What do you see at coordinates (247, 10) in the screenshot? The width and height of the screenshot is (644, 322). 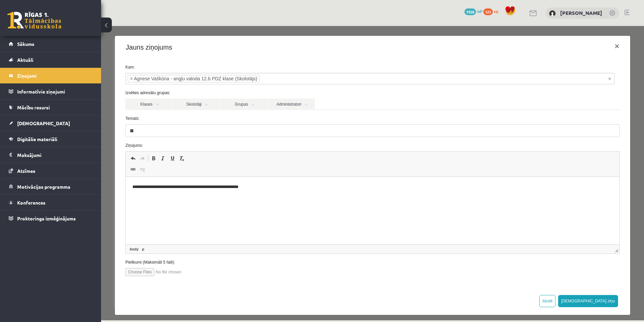 I see `body: Bagātinātā teksta redaktors, wiswyg-editor-47024883687620-1758088611-759` at bounding box center [247, 10].